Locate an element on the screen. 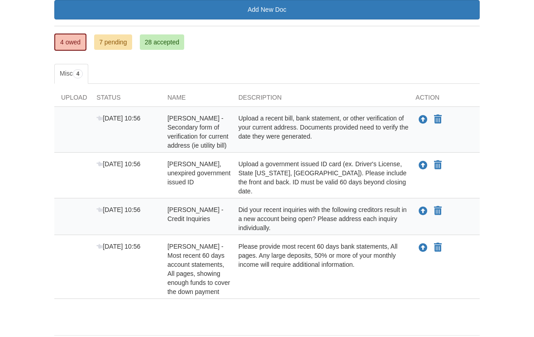  div: Action is located at coordinates (444, 100).